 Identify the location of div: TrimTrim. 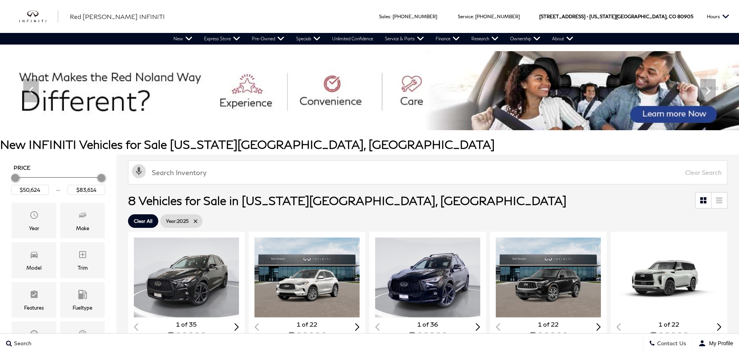
(82, 260).